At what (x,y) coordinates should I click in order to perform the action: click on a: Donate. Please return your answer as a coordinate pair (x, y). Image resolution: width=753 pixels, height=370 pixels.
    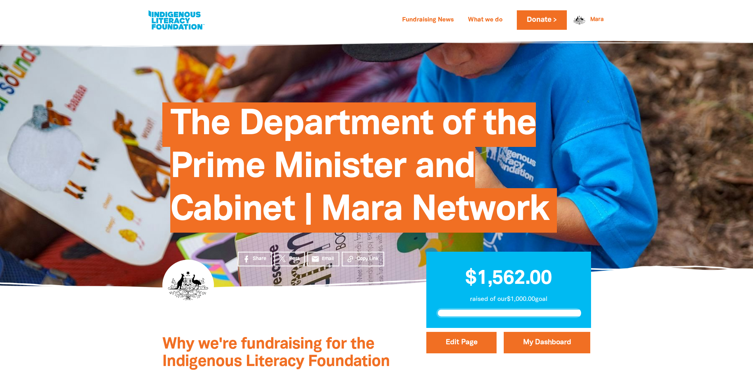
    Looking at the image, I should click on (542, 20).